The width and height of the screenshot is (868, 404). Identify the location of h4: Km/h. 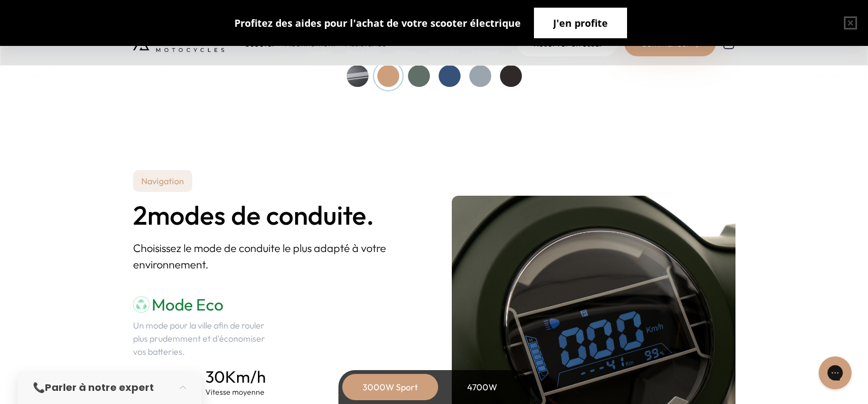
(236, 377).